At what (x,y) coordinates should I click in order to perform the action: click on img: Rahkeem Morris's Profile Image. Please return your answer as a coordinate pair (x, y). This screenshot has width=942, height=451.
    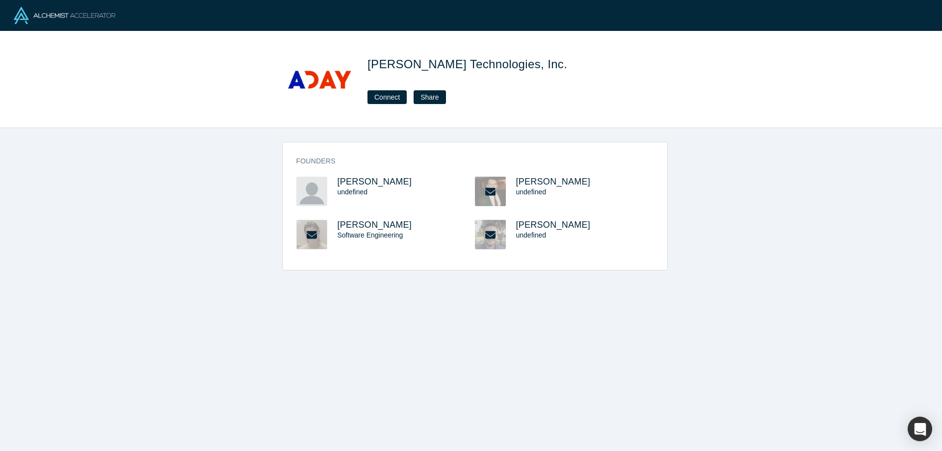
    Looking at the image, I should click on (311, 191).